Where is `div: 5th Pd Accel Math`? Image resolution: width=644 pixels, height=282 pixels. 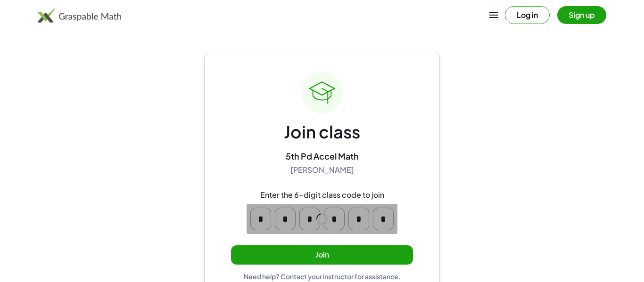
div: 5th Pd Accel Math is located at coordinates (322, 156).